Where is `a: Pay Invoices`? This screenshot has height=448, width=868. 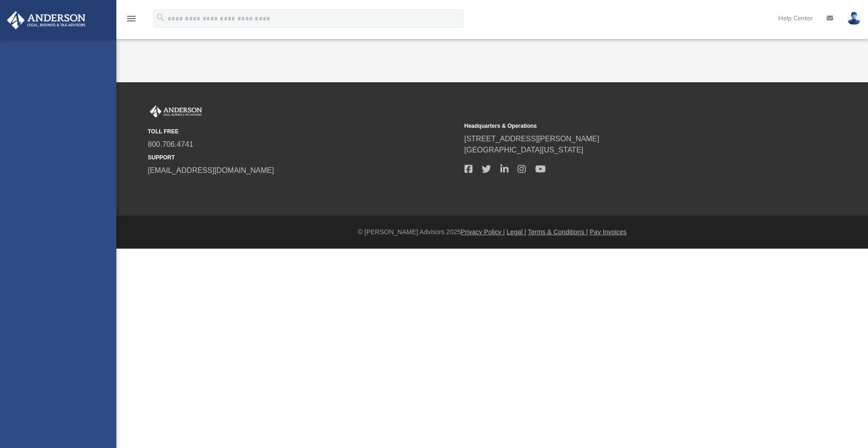 a: Pay Invoices is located at coordinates (607, 232).